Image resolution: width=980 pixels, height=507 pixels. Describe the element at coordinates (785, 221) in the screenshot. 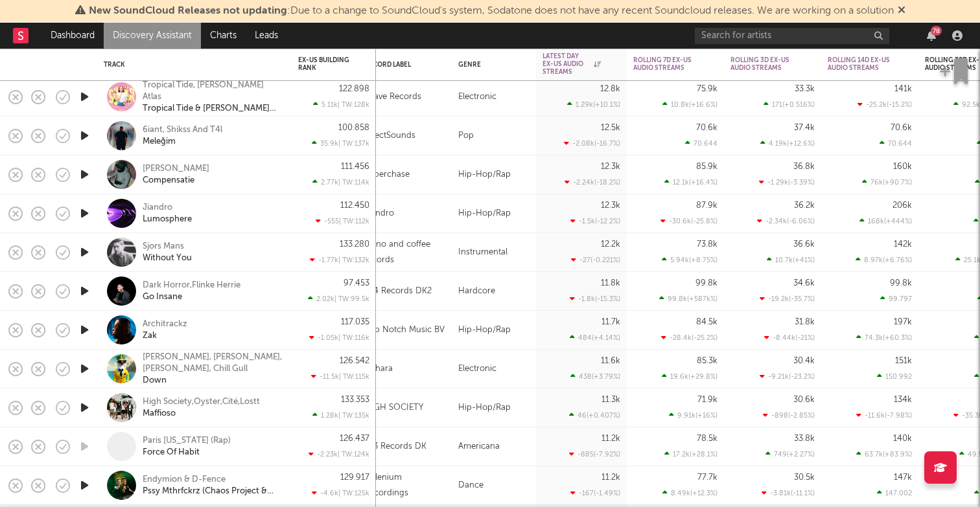

I see `div: -2.34k ( -6.06 % )` at that location.